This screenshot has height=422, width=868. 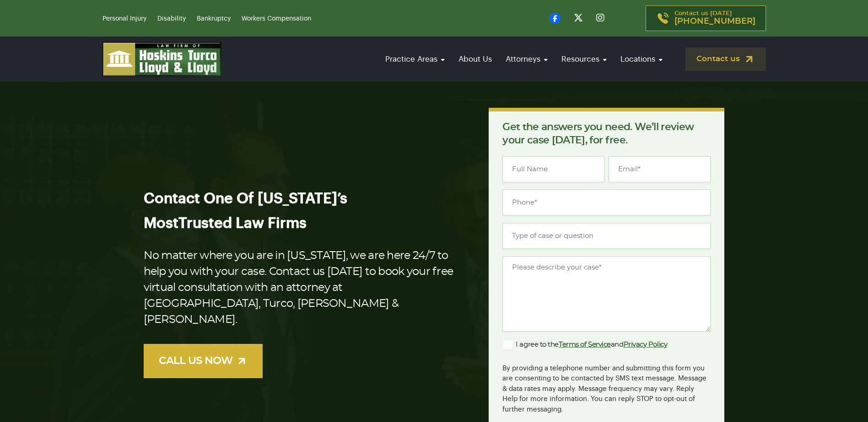 I want to click on input: Full Name, so click(x=553, y=169).